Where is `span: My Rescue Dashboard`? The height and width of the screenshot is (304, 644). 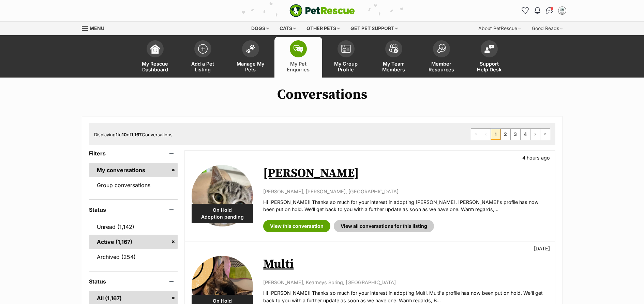 span: My Rescue Dashboard is located at coordinates (155, 66).